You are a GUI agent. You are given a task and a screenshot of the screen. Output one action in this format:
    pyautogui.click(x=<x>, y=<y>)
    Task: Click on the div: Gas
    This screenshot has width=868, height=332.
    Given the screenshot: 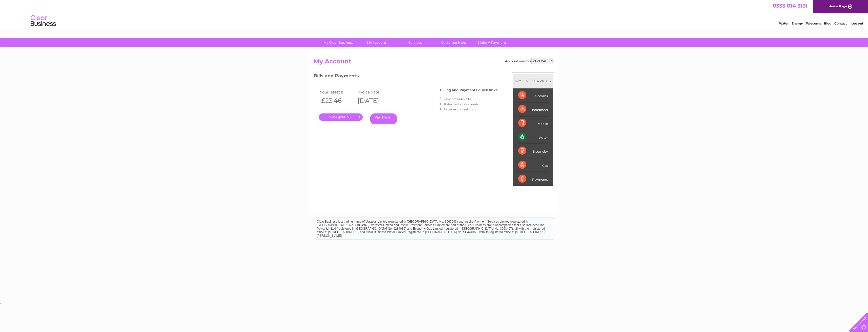 What is the action you would take?
    pyautogui.click(x=533, y=165)
    